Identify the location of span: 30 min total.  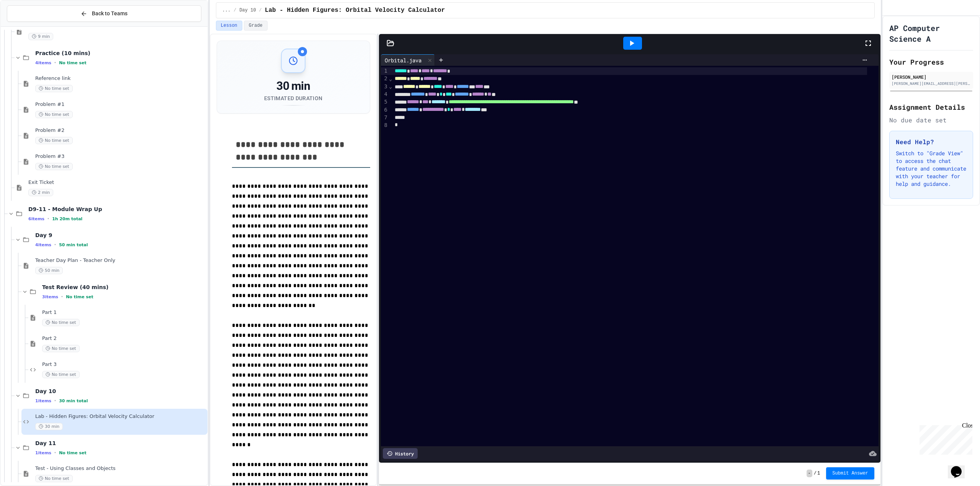
(73, 401).